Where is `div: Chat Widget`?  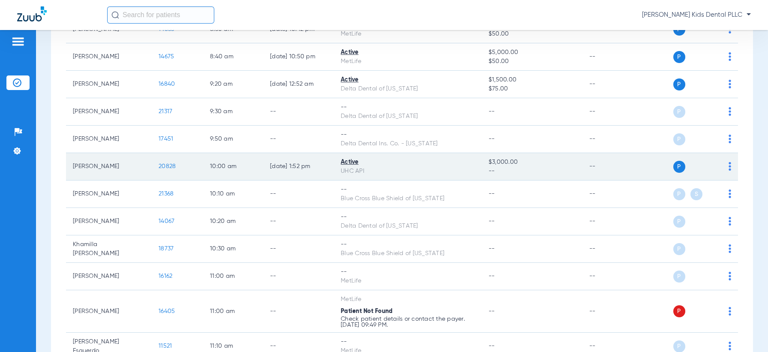
div: Chat Widget is located at coordinates (746, 331).